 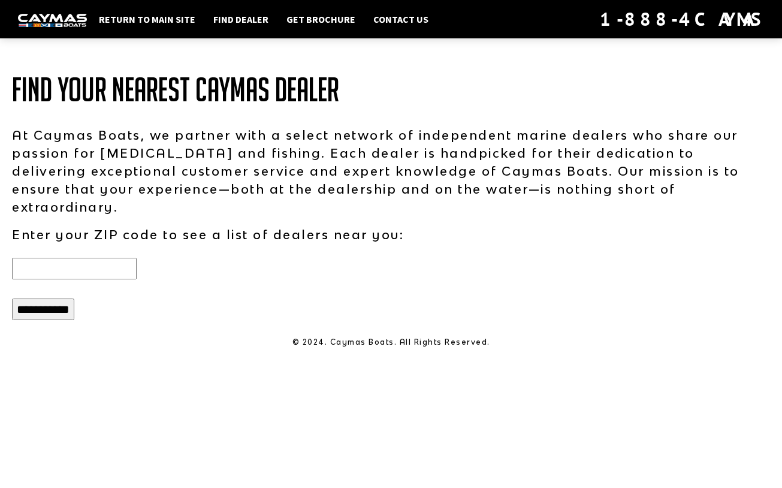 What do you see at coordinates (52, 20) in the screenshot?
I see `img: white-logo-c9c8dbefe5ff5ceceb0f0178aa75bf4bb51f6bca0971e226c86eb53dfe498488.png` at bounding box center [52, 20].